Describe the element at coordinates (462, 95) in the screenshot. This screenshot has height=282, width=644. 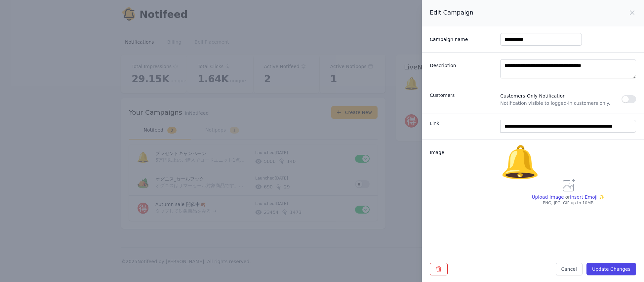
I see `h3: Customers` at that location.